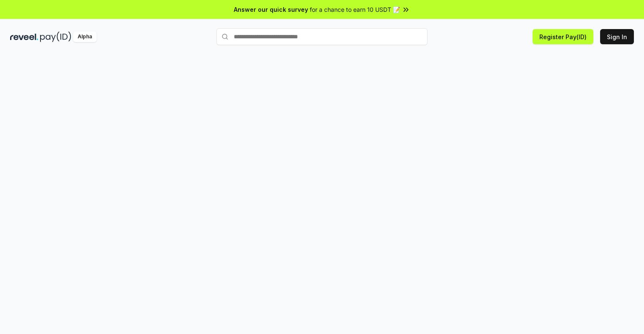 The height and width of the screenshot is (334, 644). What do you see at coordinates (617, 37) in the screenshot?
I see `button: Sign In` at bounding box center [617, 37].